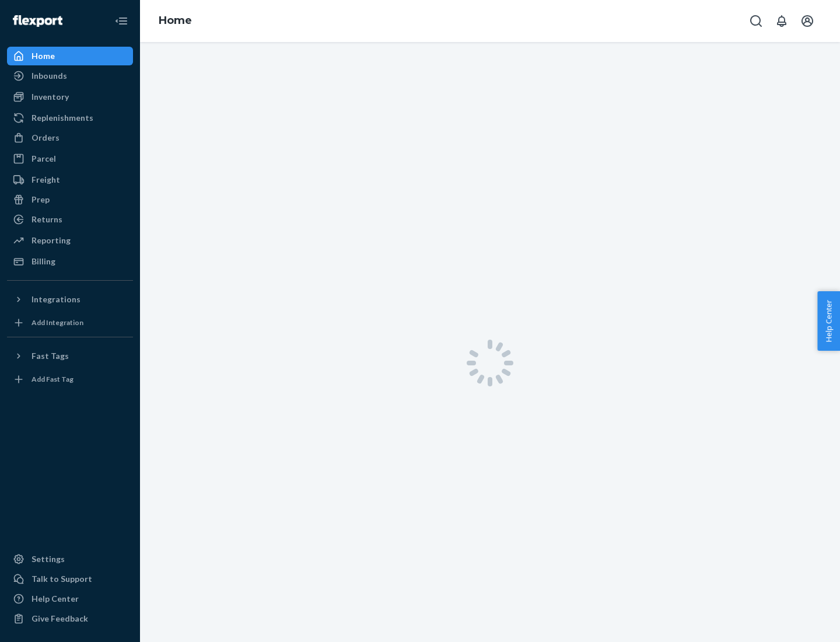 The image size is (840, 642). What do you see at coordinates (53, 379) in the screenshot?
I see `div: Add Fast Tag` at bounding box center [53, 379].